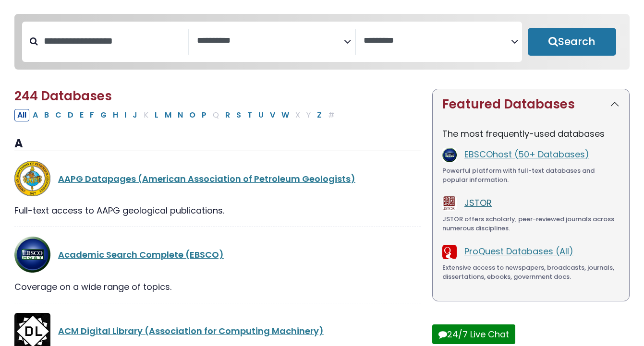  Describe the element at coordinates (478, 202) in the screenshot. I see `a: JSTOR` at that location.